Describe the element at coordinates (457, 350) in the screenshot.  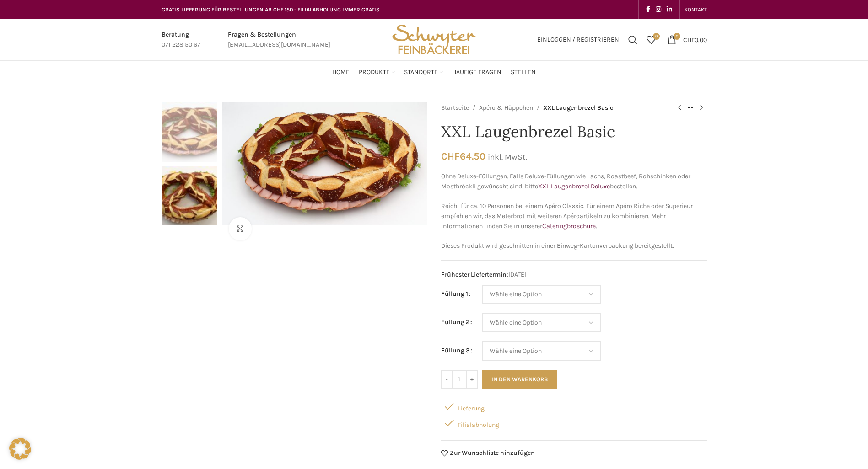
I see `label: Füllung 3` at that location.